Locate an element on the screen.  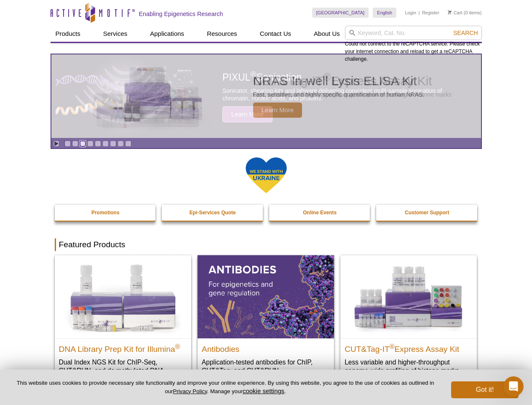
a: Register is located at coordinates (431, 12).